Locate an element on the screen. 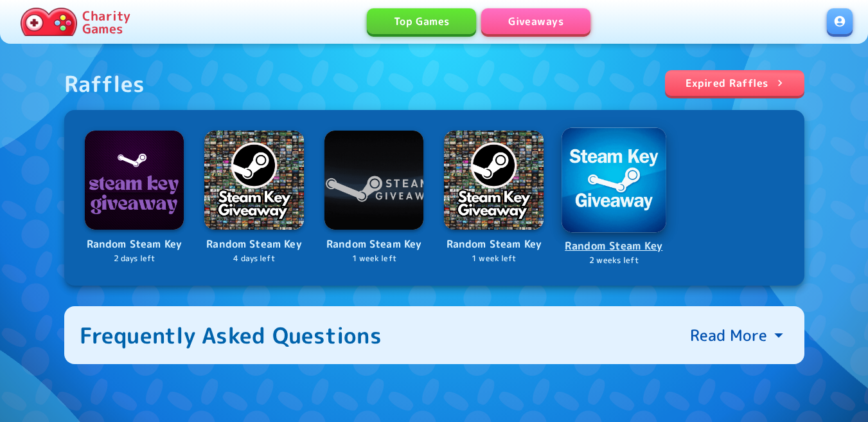  p: 2 days left is located at coordinates (135, 258).